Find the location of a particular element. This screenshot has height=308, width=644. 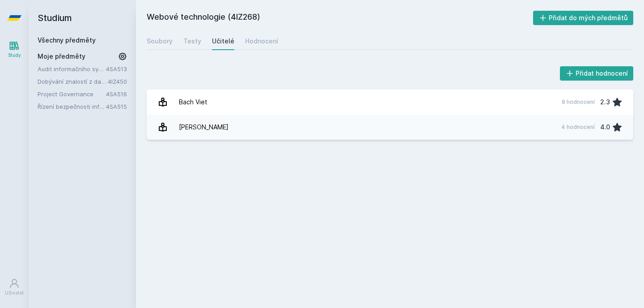

a: Bach Viet 8 hodnocení 2.3 is located at coordinates (390, 102).